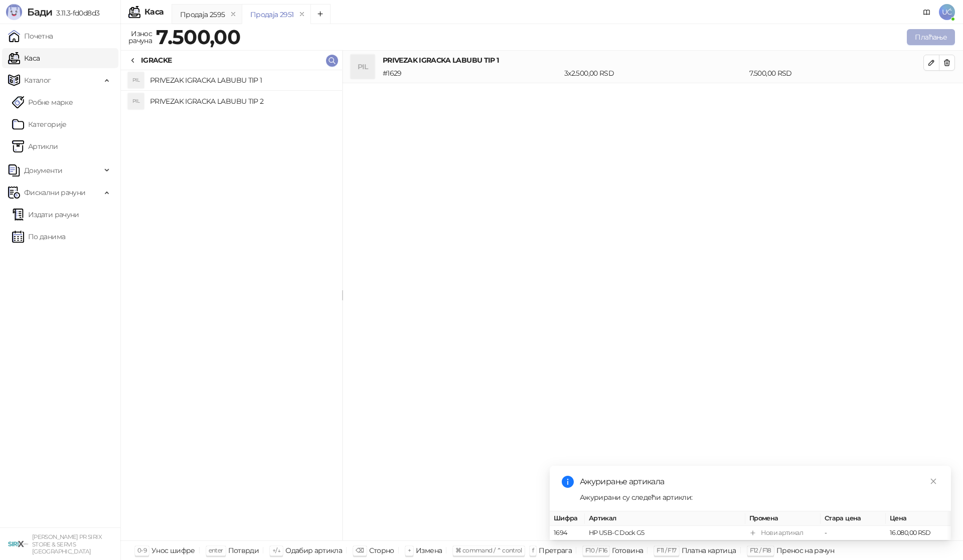 The image size is (963, 560). Describe the element at coordinates (231, 305) in the screenshot. I see `div: grid` at that location.